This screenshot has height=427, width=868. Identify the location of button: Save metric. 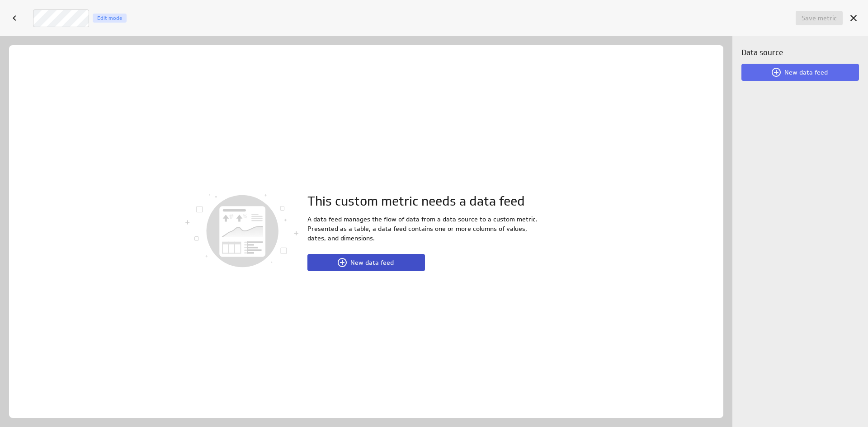
(819, 18).